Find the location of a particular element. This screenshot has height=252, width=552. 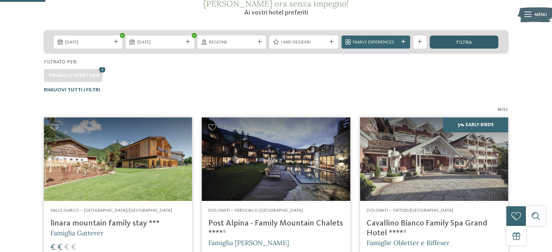

img: Cercate un hotel per famiglie? Qui troverete solo i migliori! is located at coordinates (118, 159).